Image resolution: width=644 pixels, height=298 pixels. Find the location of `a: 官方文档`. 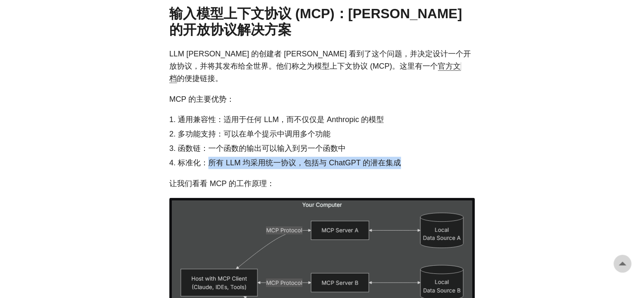

a: 官方文档 is located at coordinates (315, 72).